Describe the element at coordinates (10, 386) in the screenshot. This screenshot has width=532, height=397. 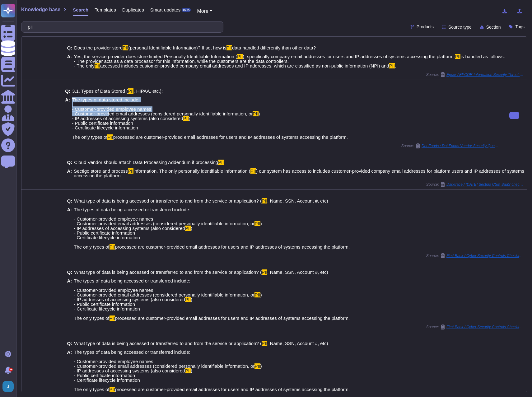
I see `button: user` at that location.